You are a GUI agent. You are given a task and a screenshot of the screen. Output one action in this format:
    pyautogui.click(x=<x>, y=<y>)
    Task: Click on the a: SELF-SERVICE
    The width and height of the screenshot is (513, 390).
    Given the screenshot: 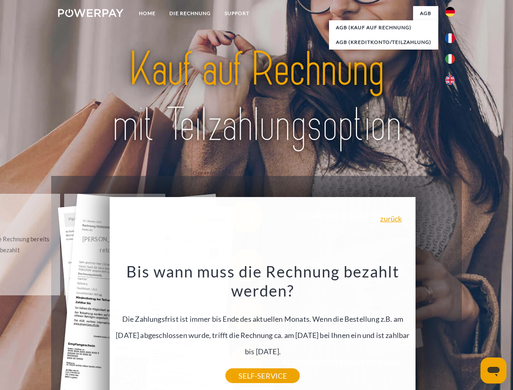 What is the action you would take?
    pyautogui.click(x=262, y=376)
    